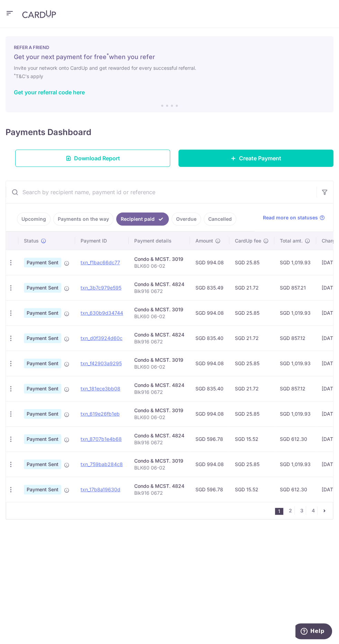 The image size is (339, 644). Describe the element at coordinates (101, 338) in the screenshot. I see `a: txn_d0f3924d60c` at that location.